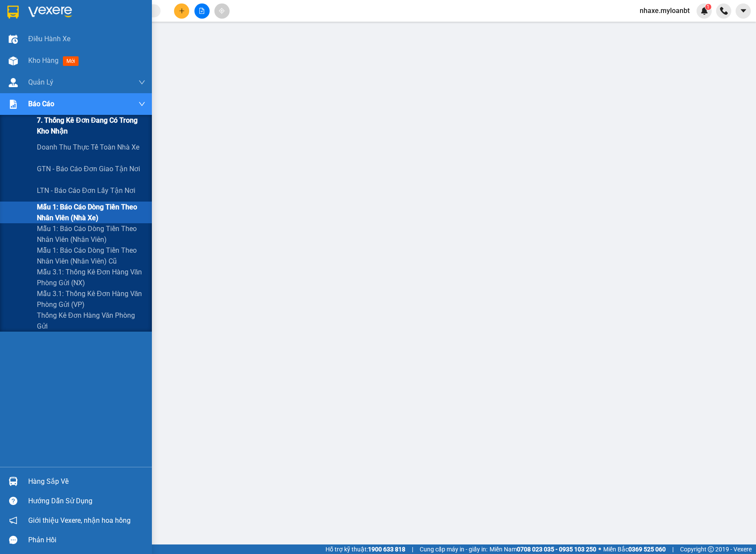  I want to click on img: solution-icon, so click(13, 104).